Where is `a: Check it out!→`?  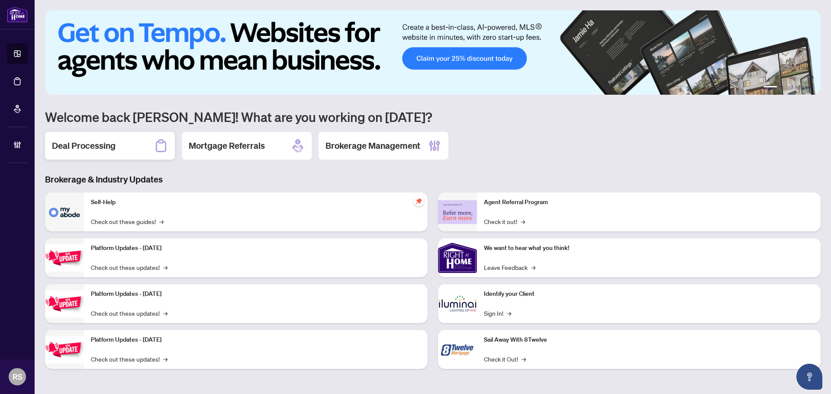
a: Check it out!→ is located at coordinates (504, 222).